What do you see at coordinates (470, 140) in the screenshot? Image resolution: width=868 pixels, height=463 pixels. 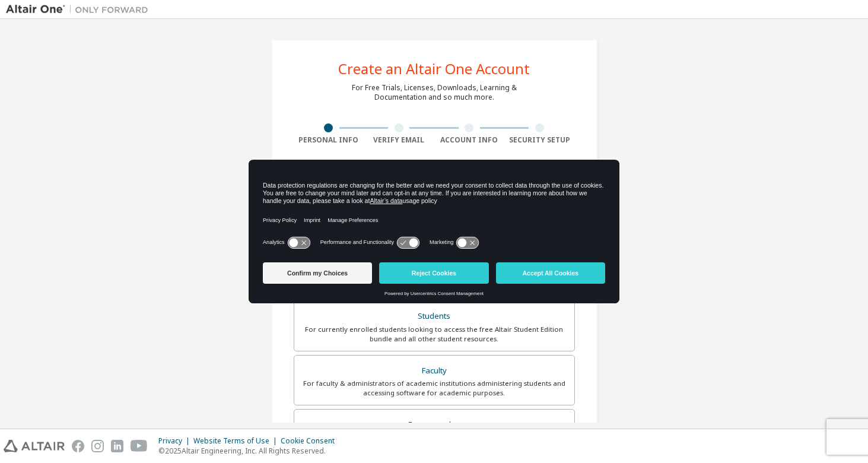 I see `div: Account Info` at bounding box center [470, 140].